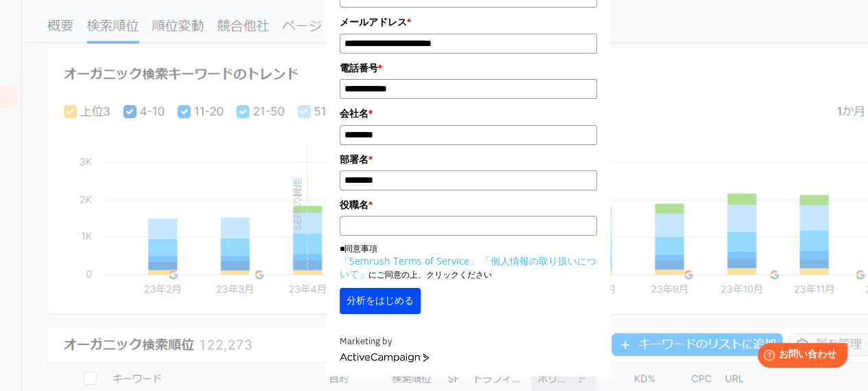 The height and width of the screenshot is (391, 868). Describe the element at coordinates (468, 22) in the screenshot. I see `label: メールアドレス` at that location.